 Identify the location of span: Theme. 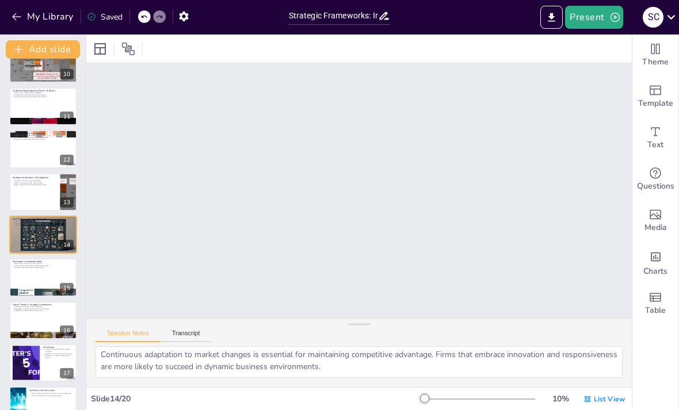
(655, 62).